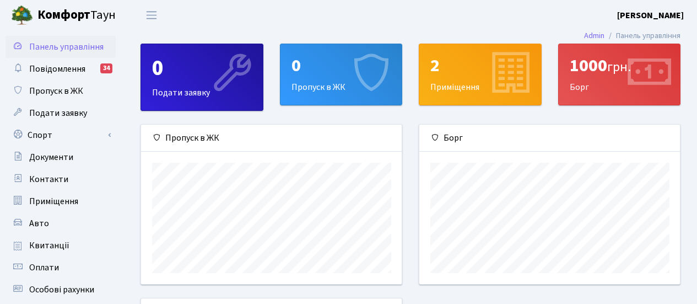 This screenshot has width=697, height=304. What do you see at coordinates (106, 68) in the screenshot?
I see `div: 34` at bounding box center [106, 68].